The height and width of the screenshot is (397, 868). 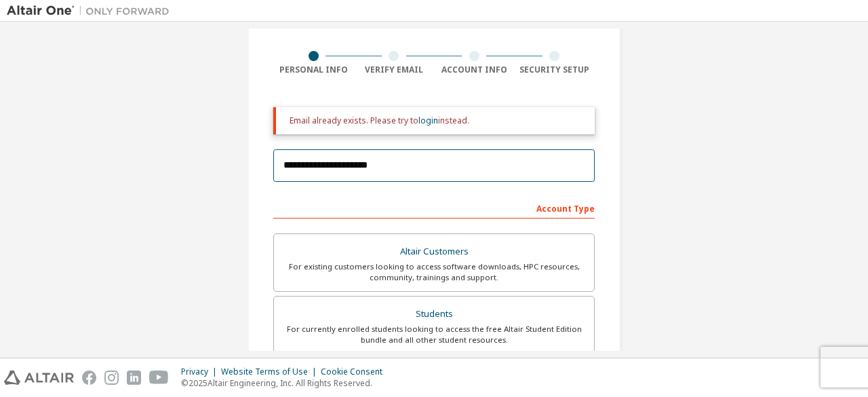 I want to click on div: Security Setup, so click(x=555, y=70).